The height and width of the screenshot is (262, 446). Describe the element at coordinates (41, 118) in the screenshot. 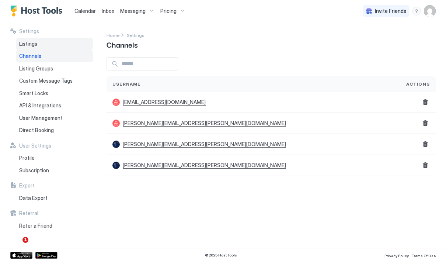

I see `span: User Management` at that location.